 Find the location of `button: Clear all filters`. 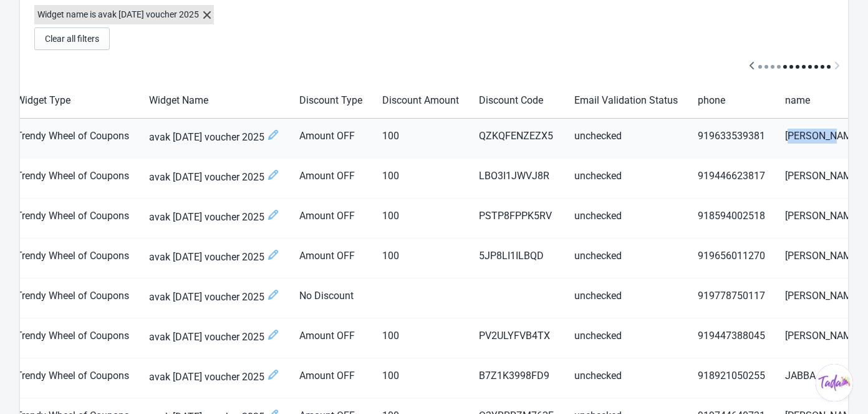

button: Clear all filters is located at coordinates (72, 38).